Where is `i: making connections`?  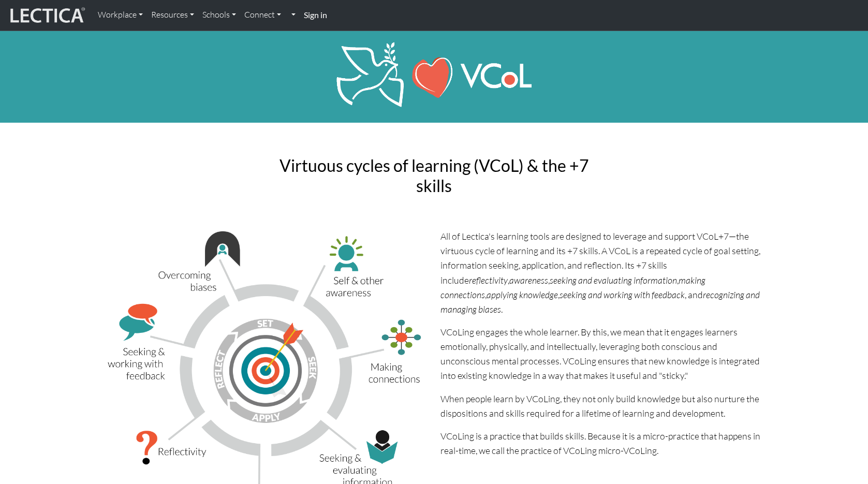 i: making connections is located at coordinates (573, 287).